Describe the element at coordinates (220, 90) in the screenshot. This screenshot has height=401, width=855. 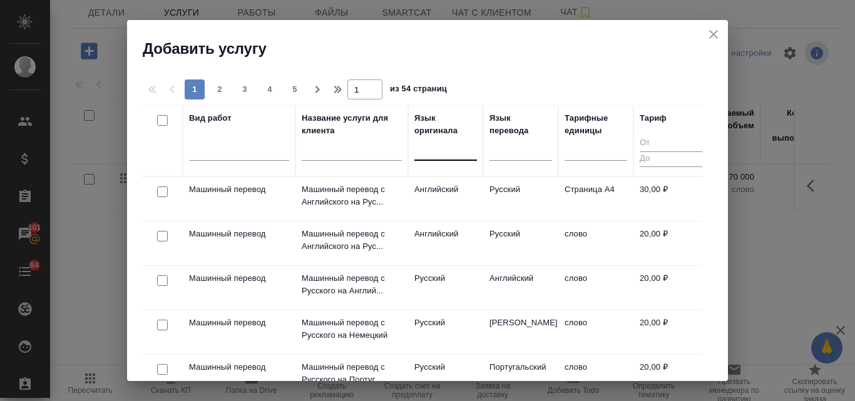
I see `button: 2` at that location.